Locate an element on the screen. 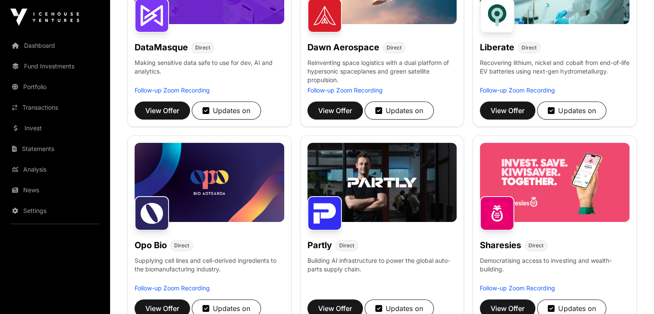  a: Dashboard is located at coordinates (55, 46).